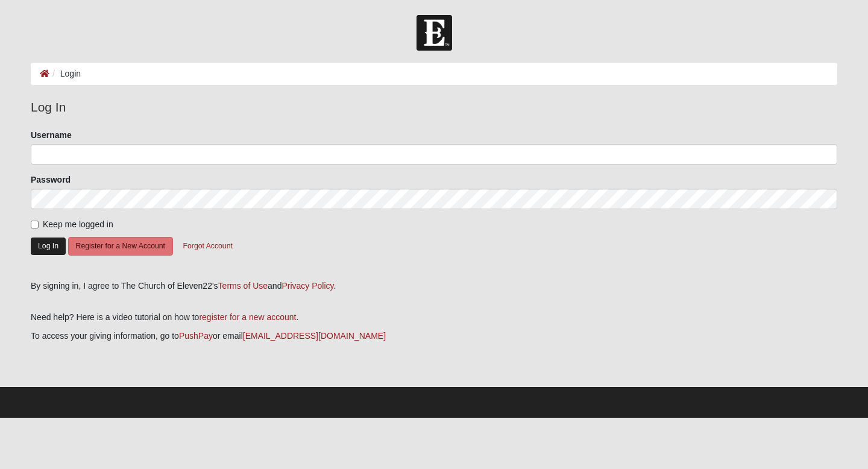 The width and height of the screenshot is (868, 469). Describe the element at coordinates (65, 73) in the screenshot. I see `li: Login` at that location.